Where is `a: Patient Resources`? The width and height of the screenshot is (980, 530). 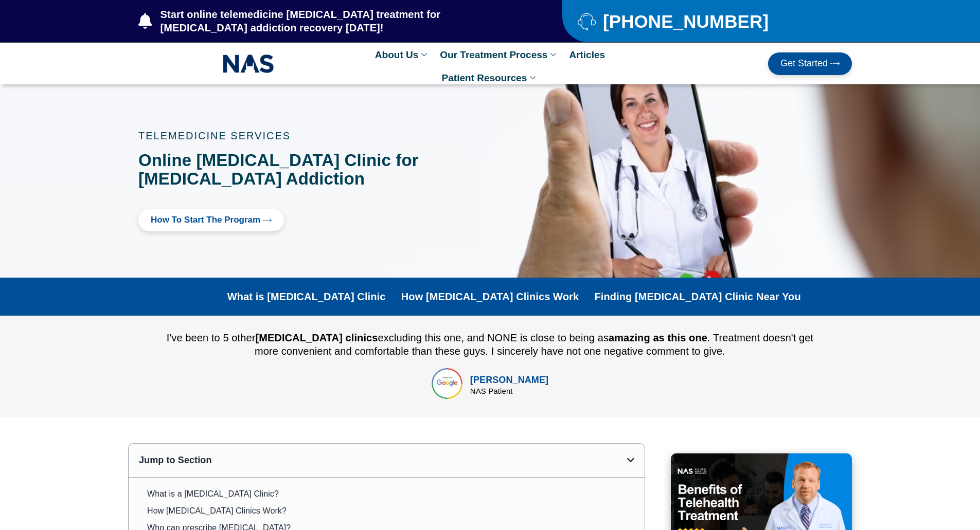 a: Patient Resources is located at coordinates (490, 78).